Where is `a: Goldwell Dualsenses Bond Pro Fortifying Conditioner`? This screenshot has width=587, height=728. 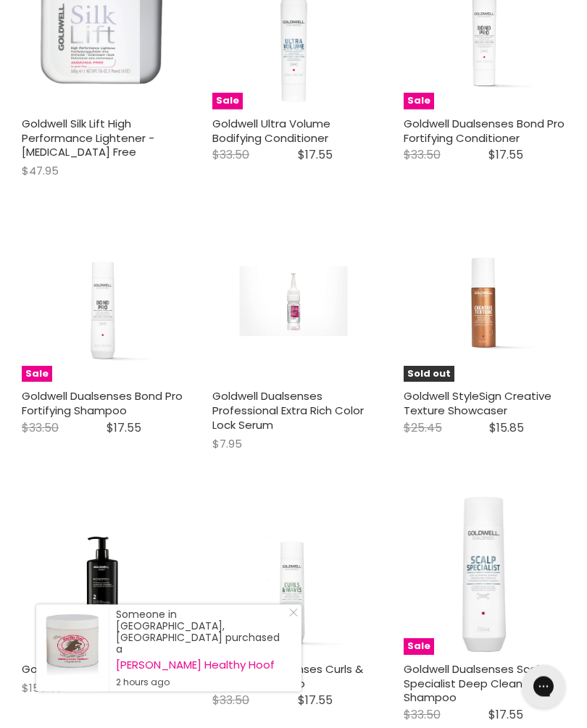
a: Goldwell Dualsenses Bond Pro Fortifying Conditioner is located at coordinates (484, 131).